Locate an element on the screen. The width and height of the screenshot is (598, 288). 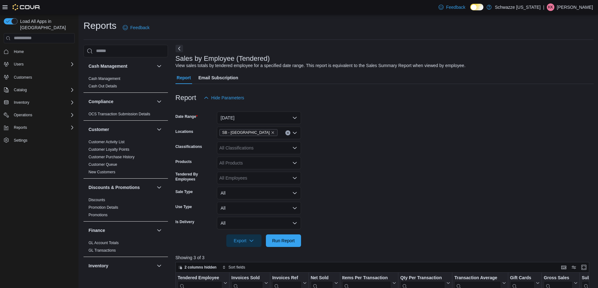
span: New Customers is located at coordinates (102, 172).